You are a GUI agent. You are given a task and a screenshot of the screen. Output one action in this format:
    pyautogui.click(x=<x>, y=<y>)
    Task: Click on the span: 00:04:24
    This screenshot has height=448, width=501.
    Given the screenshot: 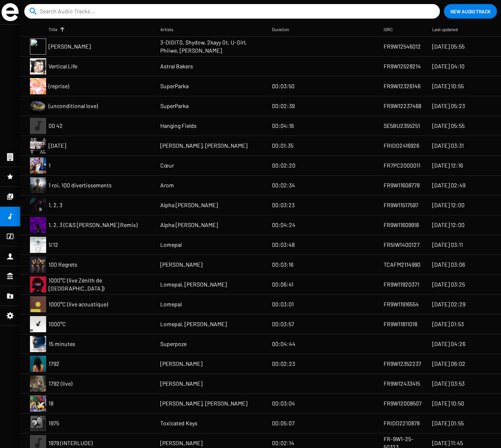 What is the action you would take?
    pyautogui.click(x=284, y=225)
    